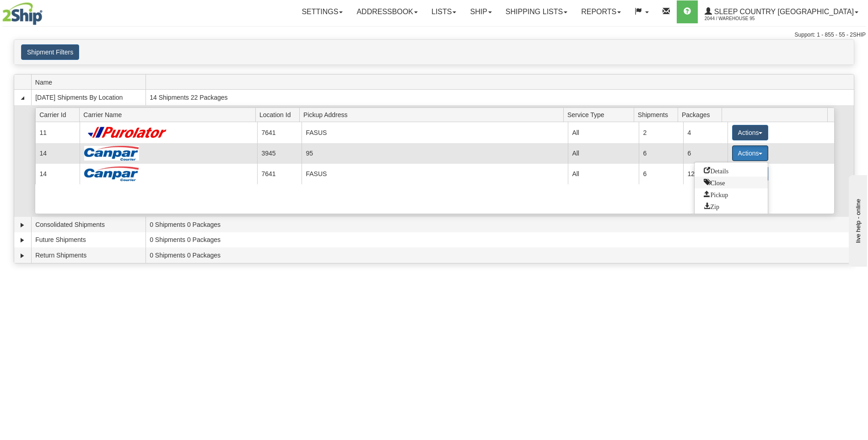 This screenshot has width=868, height=440. What do you see at coordinates (536, 12) in the screenshot?
I see `a: Shipping lists` at bounding box center [536, 12].